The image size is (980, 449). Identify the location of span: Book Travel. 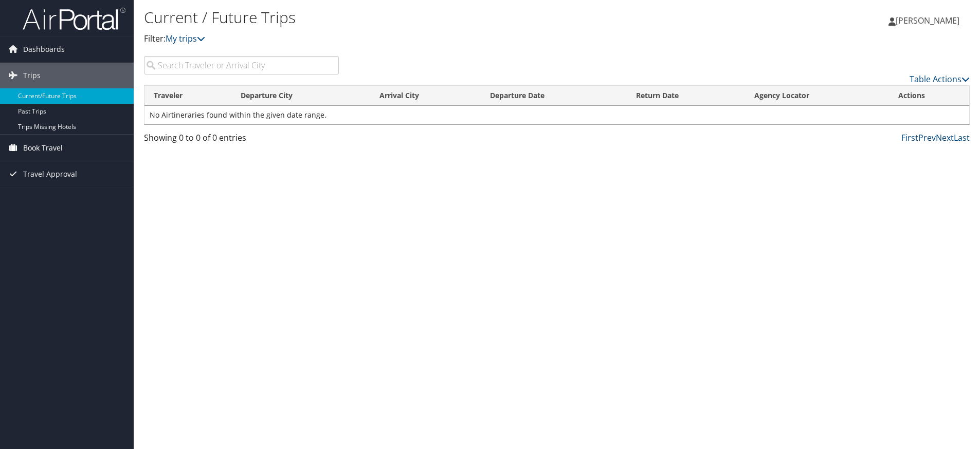
(43, 148).